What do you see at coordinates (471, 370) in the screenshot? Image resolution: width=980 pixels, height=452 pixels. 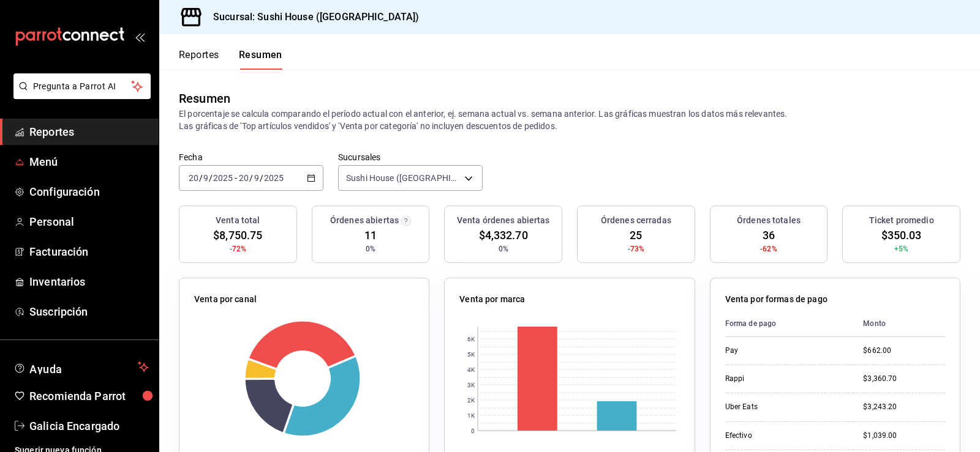 I see `text: 4K` at bounding box center [471, 370].